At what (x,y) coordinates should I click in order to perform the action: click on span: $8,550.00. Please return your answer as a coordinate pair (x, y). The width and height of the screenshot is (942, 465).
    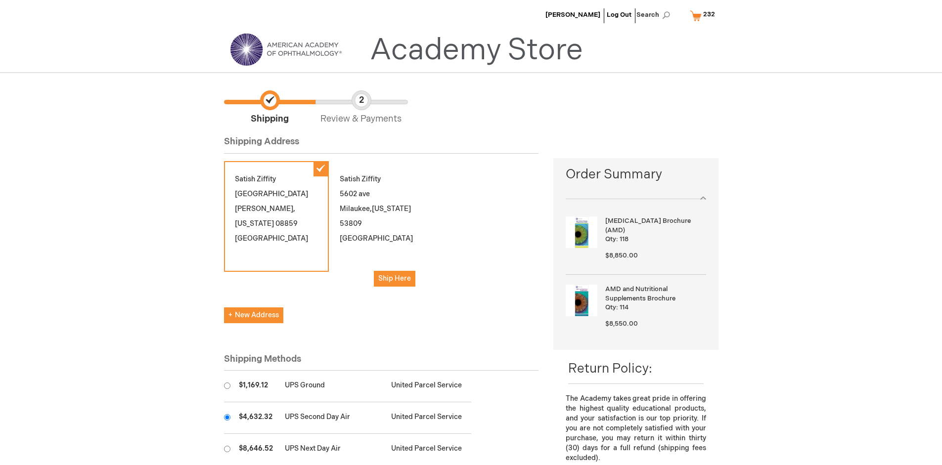
    Looking at the image, I should click on (622, 324).